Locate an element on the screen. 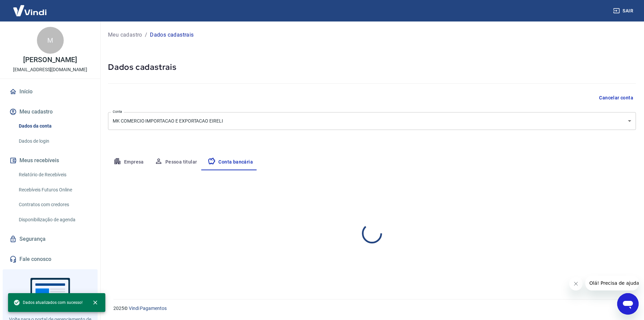  button: Meus recebíveis is located at coordinates (50, 160).